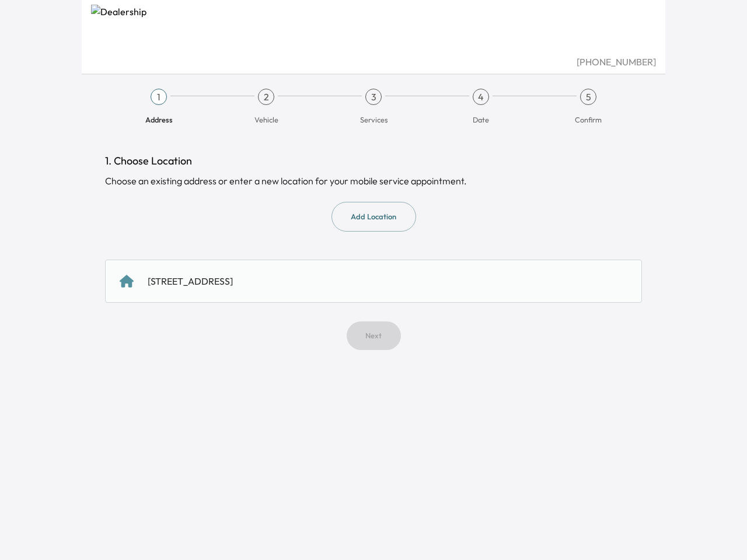 This screenshot has height=560, width=747. I want to click on span: Vehicle, so click(266, 119).